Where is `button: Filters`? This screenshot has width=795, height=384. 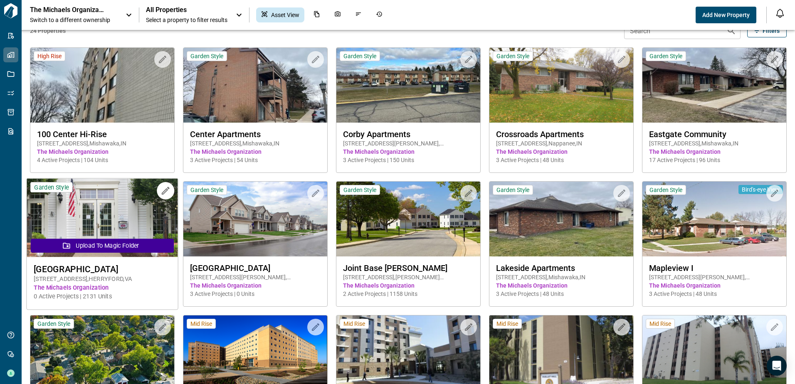
button: Filters is located at coordinates (767, 31).